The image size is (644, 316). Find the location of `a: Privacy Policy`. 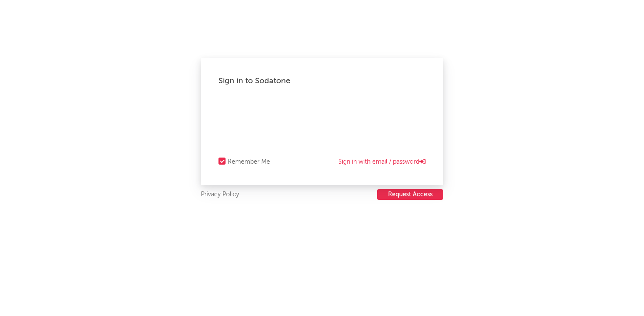

a: Privacy Policy is located at coordinates (220, 195).